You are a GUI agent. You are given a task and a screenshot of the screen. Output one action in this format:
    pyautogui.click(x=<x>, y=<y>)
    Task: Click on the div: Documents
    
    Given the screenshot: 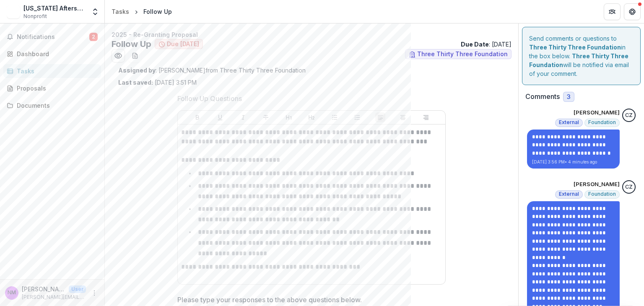 What is the action you would take?
    pyautogui.click(x=56, y=105)
    